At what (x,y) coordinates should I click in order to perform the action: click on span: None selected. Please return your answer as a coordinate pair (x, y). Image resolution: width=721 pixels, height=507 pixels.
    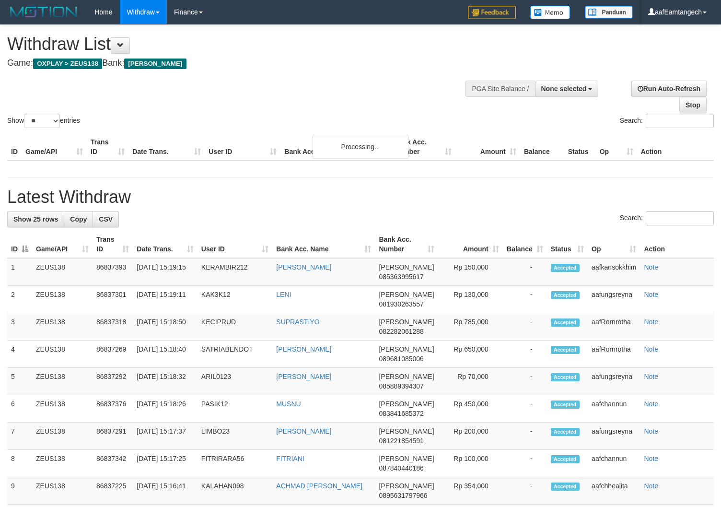
    Looking at the image, I should click on (564, 89).